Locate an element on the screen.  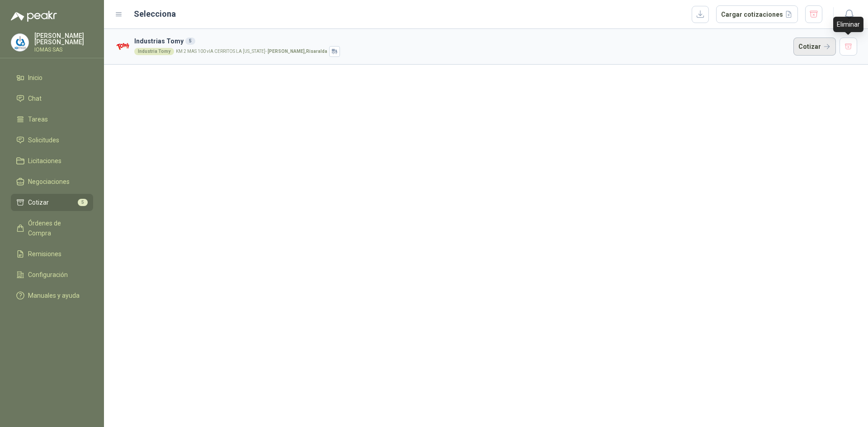
span: Manuales y ayuda is located at coordinates (54, 296).